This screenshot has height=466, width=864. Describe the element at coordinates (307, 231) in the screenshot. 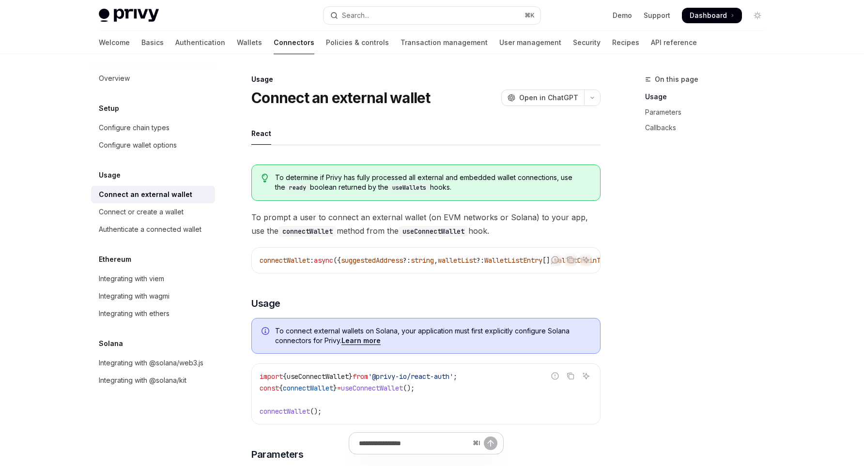

I see `code: connectWallet` at that location.